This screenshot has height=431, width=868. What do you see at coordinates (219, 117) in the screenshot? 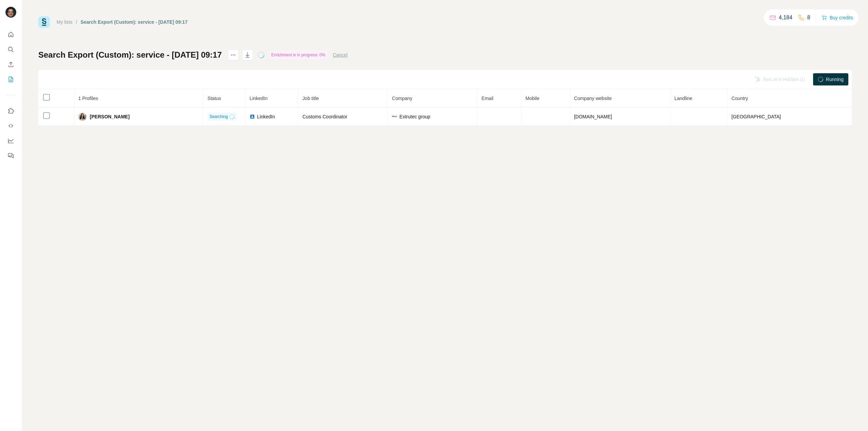
I see `span: Searching` at bounding box center [219, 117].